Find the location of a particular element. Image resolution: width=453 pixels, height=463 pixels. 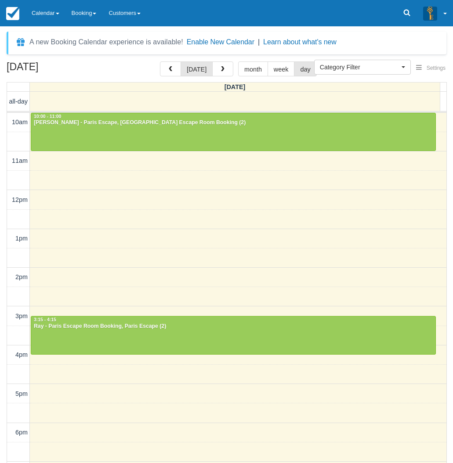

div: Ray - Paris Escape Room Booking, Paris Escape (2) is located at coordinates (233, 327).